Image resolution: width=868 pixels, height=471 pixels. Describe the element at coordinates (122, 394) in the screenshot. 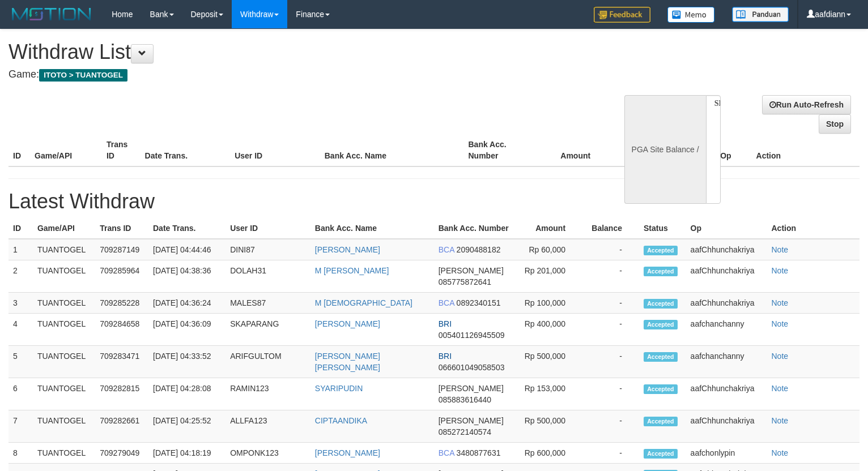

I see `td: 709282815` at that location.